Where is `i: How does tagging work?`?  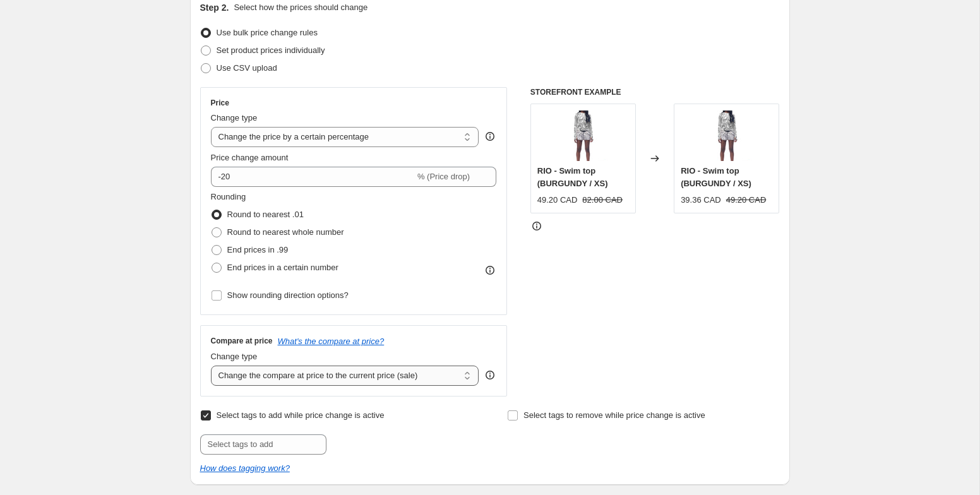 i: How does tagging work? is located at coordinates (245, 467).